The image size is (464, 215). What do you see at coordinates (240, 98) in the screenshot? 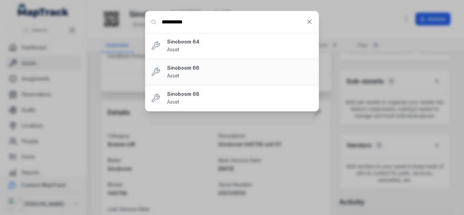
I see `a: Sinoboom 68Asset` at bounding box center [240, 98].